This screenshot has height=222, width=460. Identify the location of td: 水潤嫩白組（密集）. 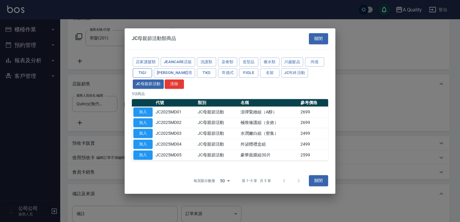
(269, 134).